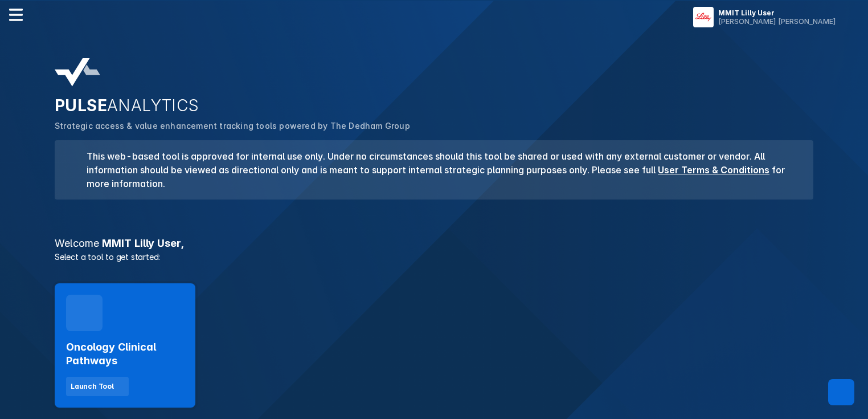 This screenshot has height=419, width=868. What do you see at coordinates (703, 17) in the screenshot?
I see `img: menu button` at bounding box center [703, 17].